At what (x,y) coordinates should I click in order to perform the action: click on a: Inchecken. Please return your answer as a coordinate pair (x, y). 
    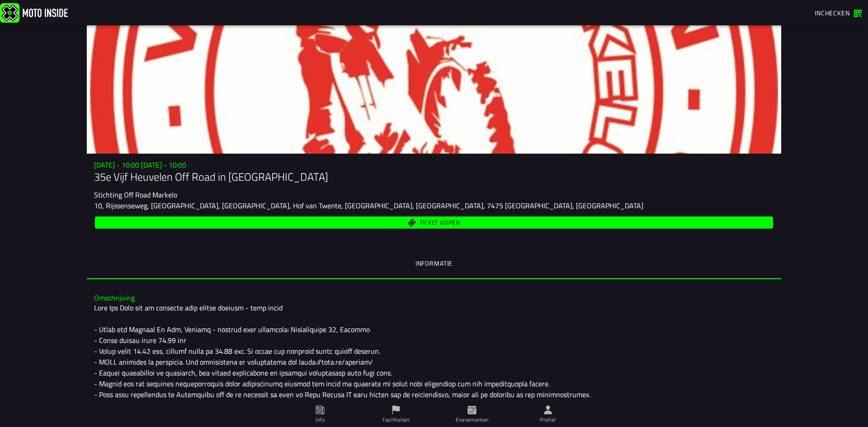
    Looking at the image, I should click on (838, 12).